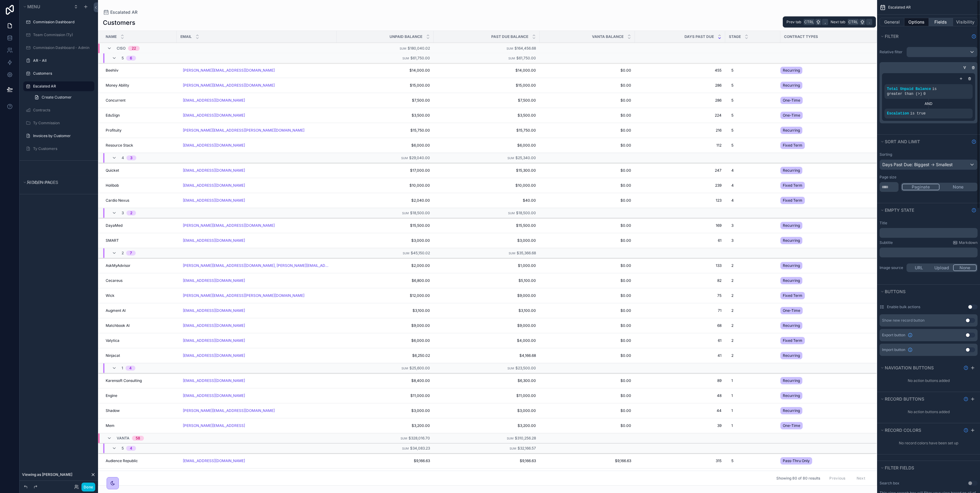 Image resolution: width=980 pixels, height=493 pixels. I want to click on a: Commission Dashboard - Admin, so click(62, 48).